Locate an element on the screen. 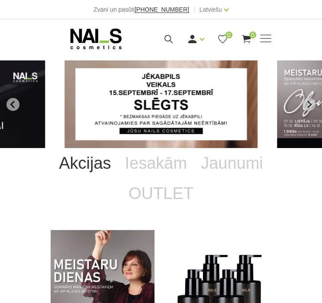 This screenshot has width=322, height=303. a: Akcijas is located at coordinates (85, 163).